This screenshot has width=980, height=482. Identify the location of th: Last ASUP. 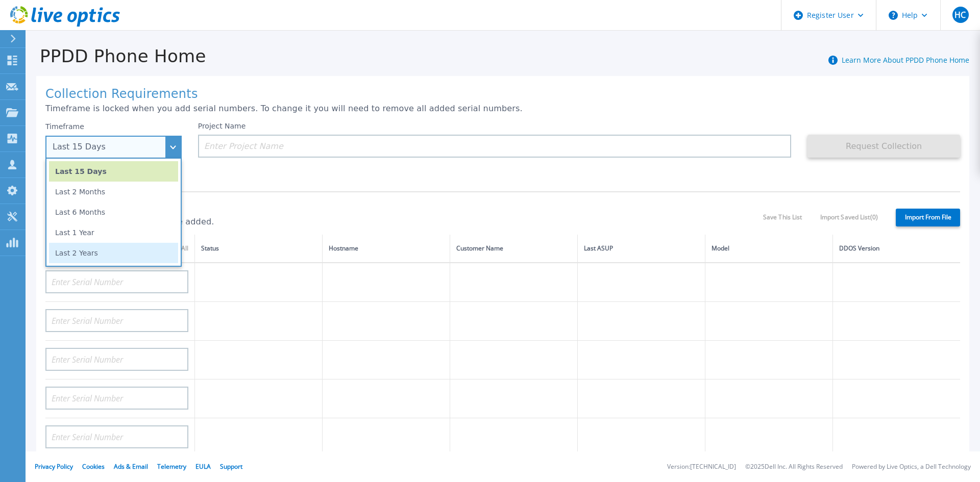
(641, 249).